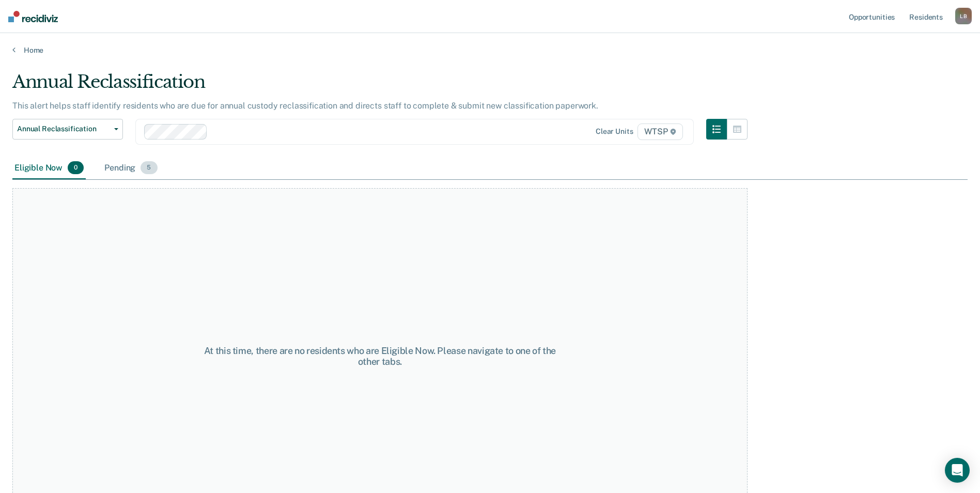 The width and height of the screenshot is (980, 493). What do you see at coordinates (964, 16) in the screenshot?
I see `div: L B` at bounding box center [964, 16].